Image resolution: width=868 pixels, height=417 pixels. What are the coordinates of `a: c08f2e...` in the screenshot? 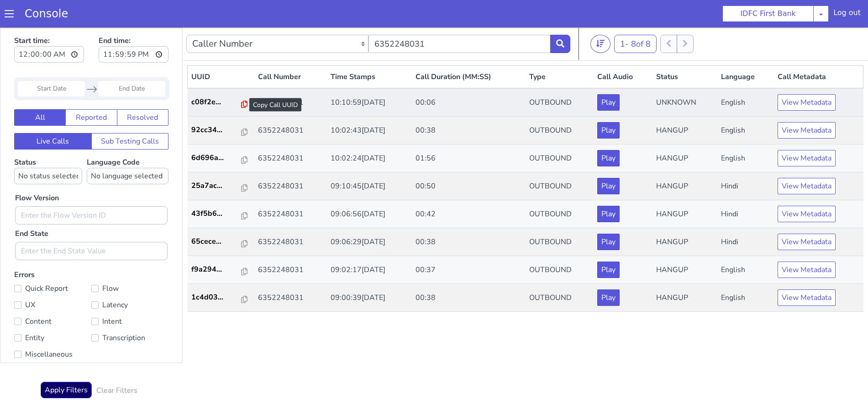 It's located at (221, 75).